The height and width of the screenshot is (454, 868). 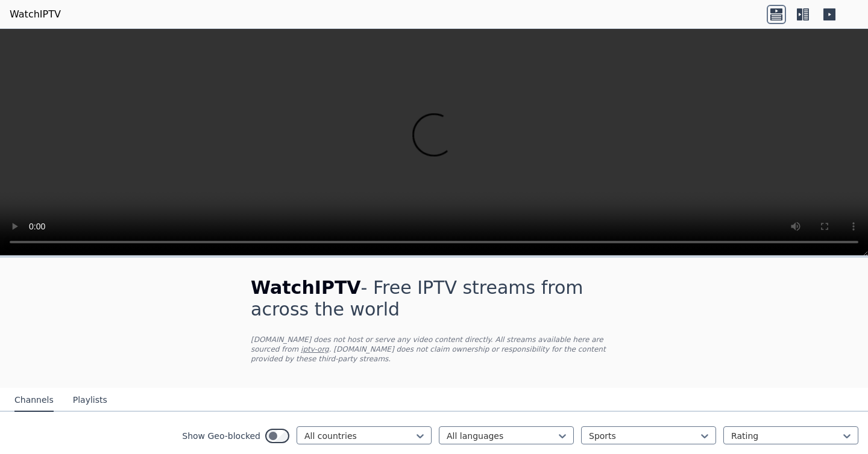 I want to click on button: Playlists, so click(x=90, y=400).